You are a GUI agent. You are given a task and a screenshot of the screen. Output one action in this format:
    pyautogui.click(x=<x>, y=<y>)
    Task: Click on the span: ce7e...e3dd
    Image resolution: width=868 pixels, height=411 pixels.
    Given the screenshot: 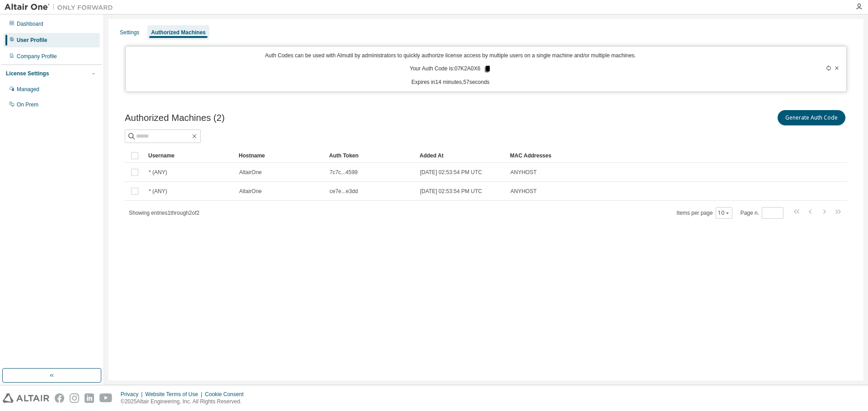 What is the action you would take?
    pyautogui.click(x=344, y=191)
    